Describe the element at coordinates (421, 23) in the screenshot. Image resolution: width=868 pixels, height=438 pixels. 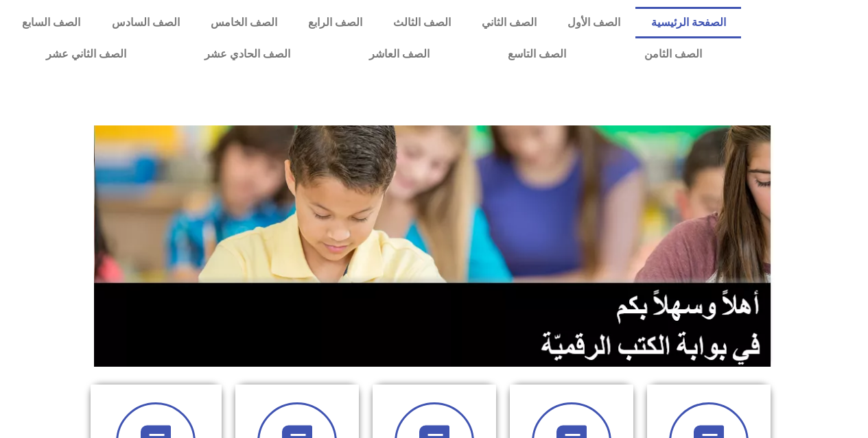
I see `a: الصف الثالث` at that location.